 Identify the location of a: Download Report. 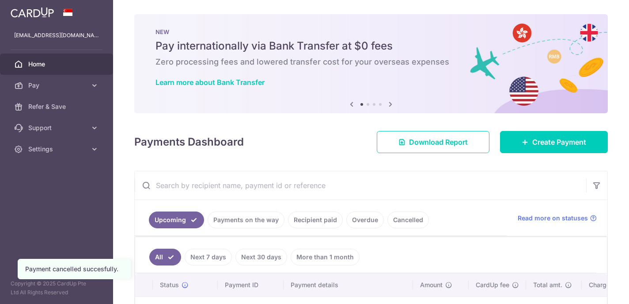
(433, 142).